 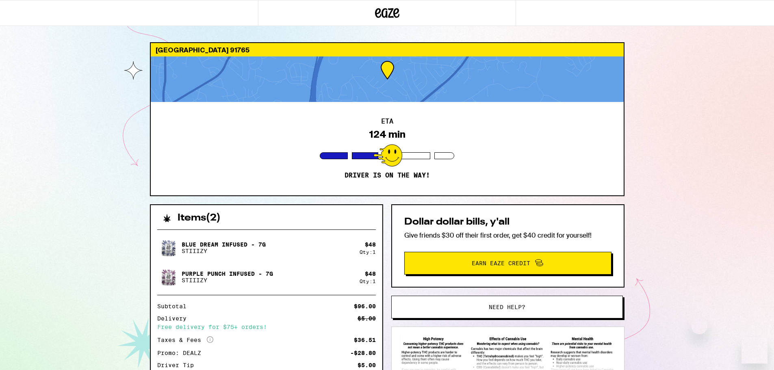 I want to click on button: Earn Eaze Credit, so click(x=508, y=263).